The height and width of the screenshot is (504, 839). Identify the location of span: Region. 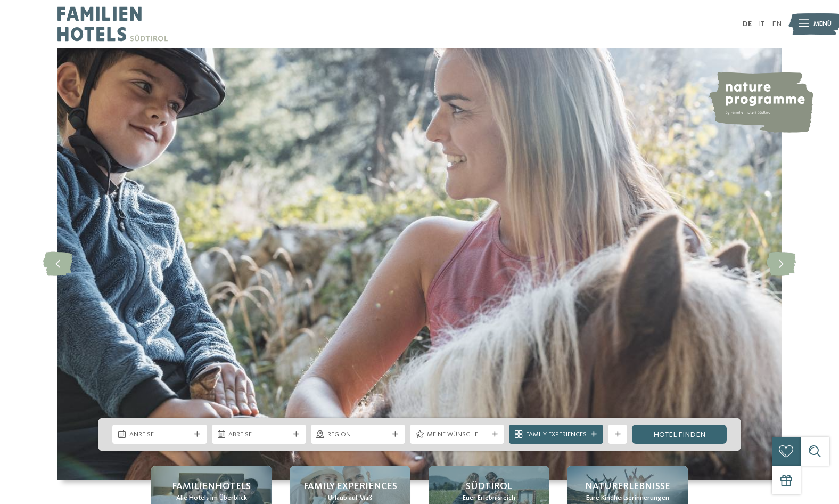
(358, 434).